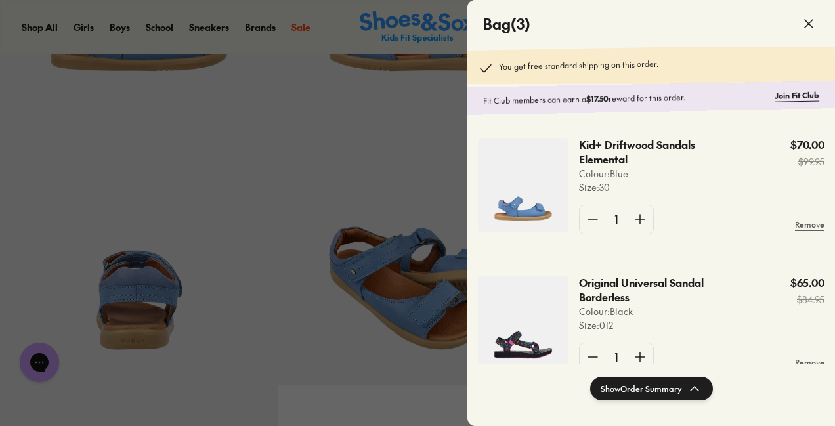 This screenshot has height=426, width=835. I want to click on p: Size : 012, so click(667, 325).